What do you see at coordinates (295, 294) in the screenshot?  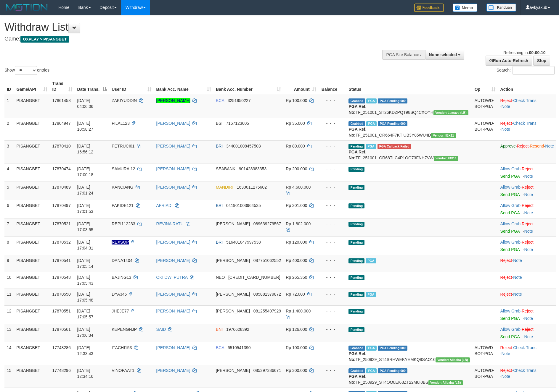 I see `span: Rp 72.000` at bounding box center [295, 294].